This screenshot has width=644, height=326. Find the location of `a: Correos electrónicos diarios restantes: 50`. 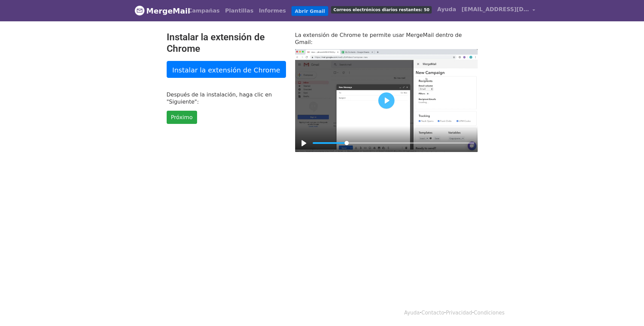

a: Correos electrónicos diarios restantes: 50 is located at coordinates (382, 10).